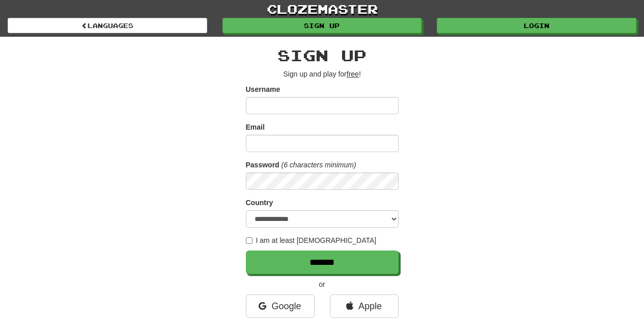 The width and height of the screenshot is (644, 322). I want to click on em: (6 characters minimum), so click(319, 165).